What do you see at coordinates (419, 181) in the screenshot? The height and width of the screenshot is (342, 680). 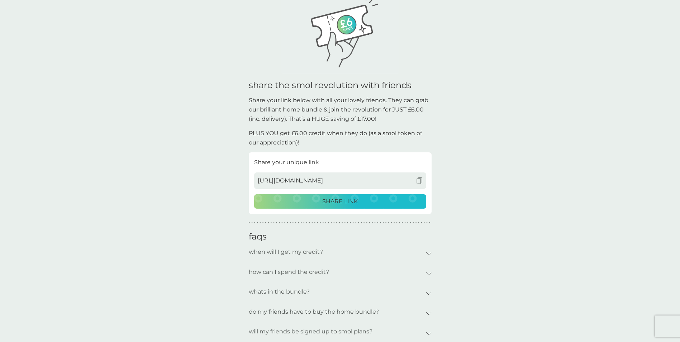 I see `img: copy to clipboard` at bounding box center [419, 181].